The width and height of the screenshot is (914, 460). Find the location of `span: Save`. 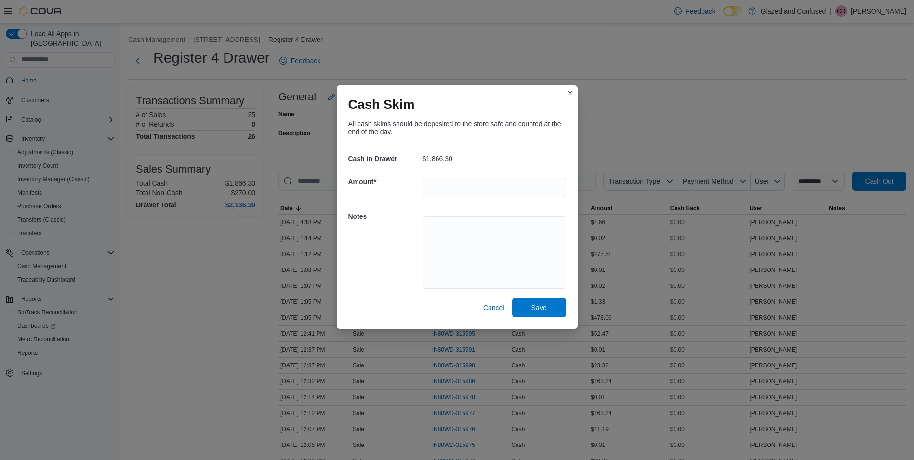

span: Save is located at coordinates (539, 307).